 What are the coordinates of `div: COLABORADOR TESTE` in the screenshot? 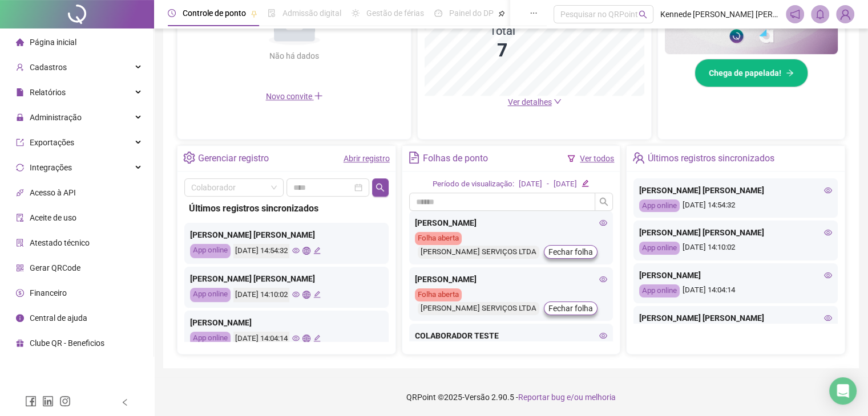 It's located at (511, 336).